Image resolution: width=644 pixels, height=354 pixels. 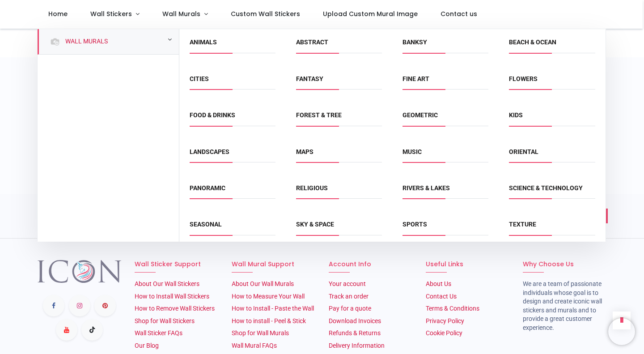 I want to click on span: Landscapes, so click(x=232, y=155).